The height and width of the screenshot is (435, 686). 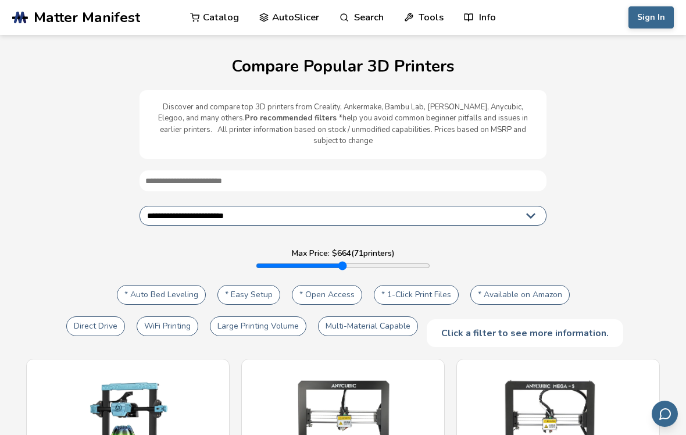 What do you see at coordinates (651, 17) in the screenshot?
I see `button: Sign In` at bounding box center [651, 17].